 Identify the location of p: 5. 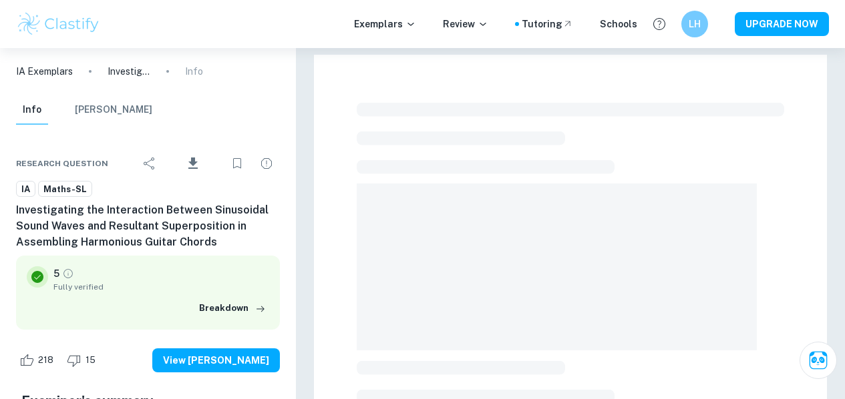
(56, 274).